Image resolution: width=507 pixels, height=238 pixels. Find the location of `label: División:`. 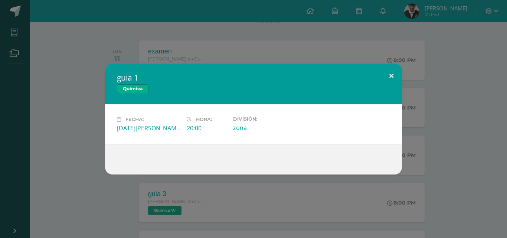

label: División: is located at coordinates (265, 119).